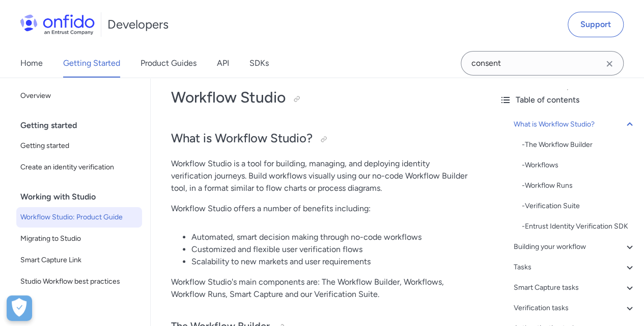 The width and height of the screenshot is (644, 326). I want to click on a: -Workflows, so click(579, 165).